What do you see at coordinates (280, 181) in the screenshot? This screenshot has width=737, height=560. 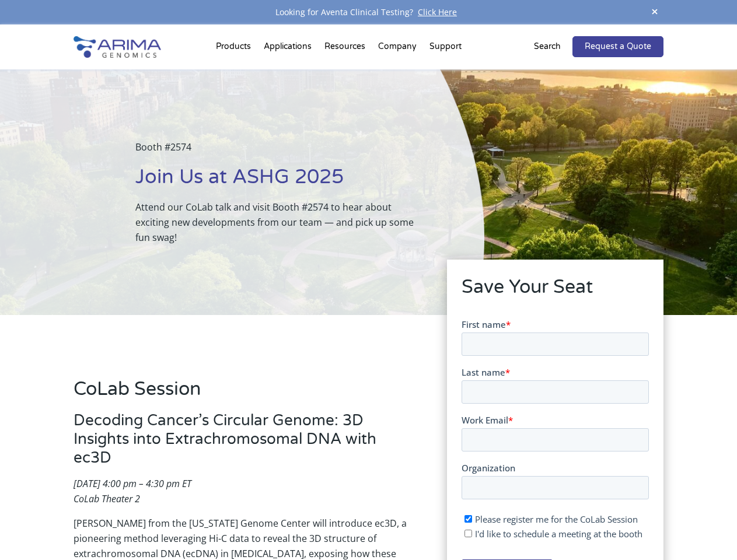 I see `h1: Join Us at ASHG 2025` at bounding box center [280, 181].